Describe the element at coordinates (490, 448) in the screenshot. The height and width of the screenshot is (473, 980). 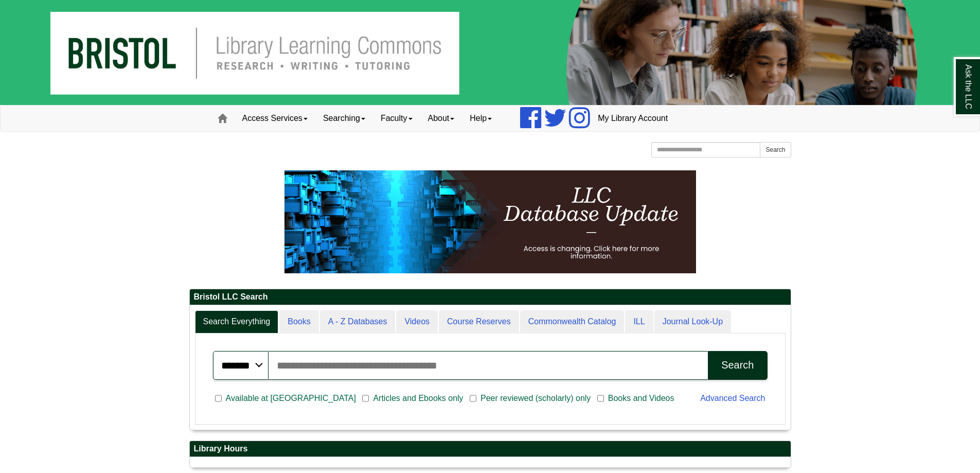
I see `h2: Library Hours` at that location.